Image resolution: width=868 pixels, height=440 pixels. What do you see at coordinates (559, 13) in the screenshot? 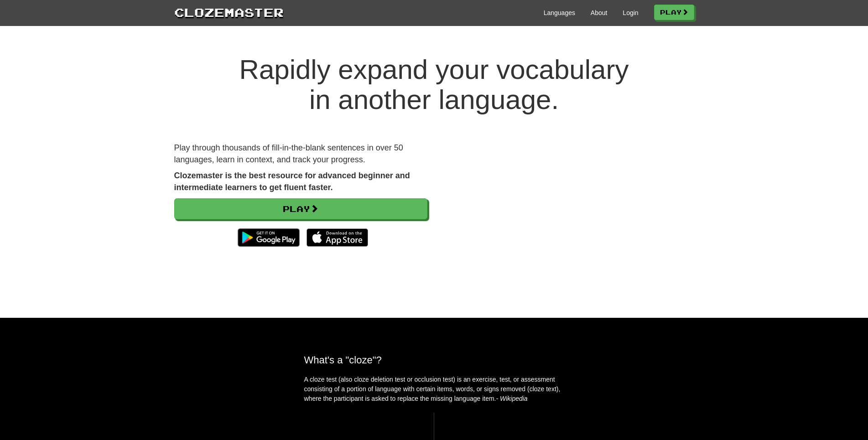
I see `a: Languages` at bounding box center [559, 13].